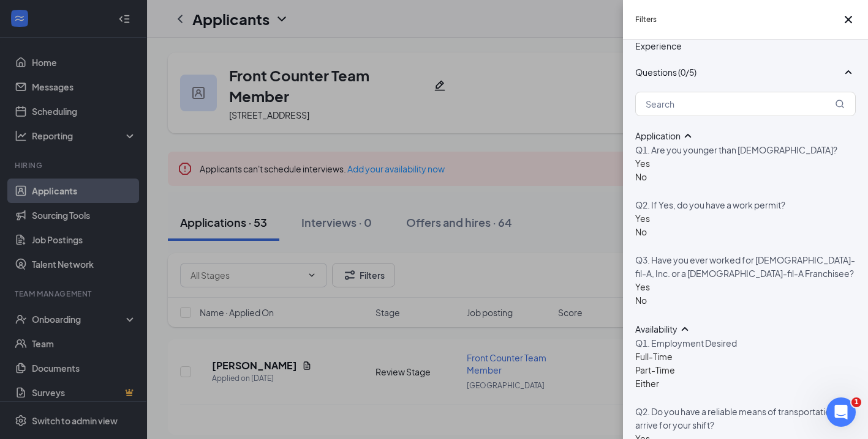  What do you see at coordinates (656, 329) in the screenshot?
I see `span: Availability` at bounding box center [656, 329].